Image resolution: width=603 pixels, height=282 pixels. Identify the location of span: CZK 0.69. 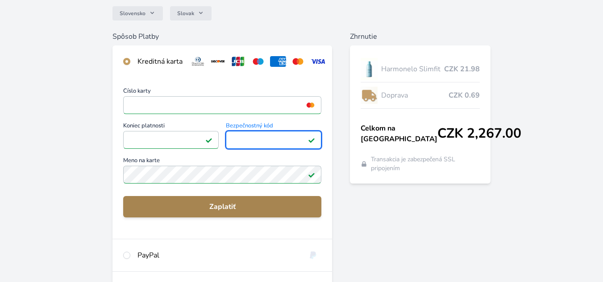
(464, 95).